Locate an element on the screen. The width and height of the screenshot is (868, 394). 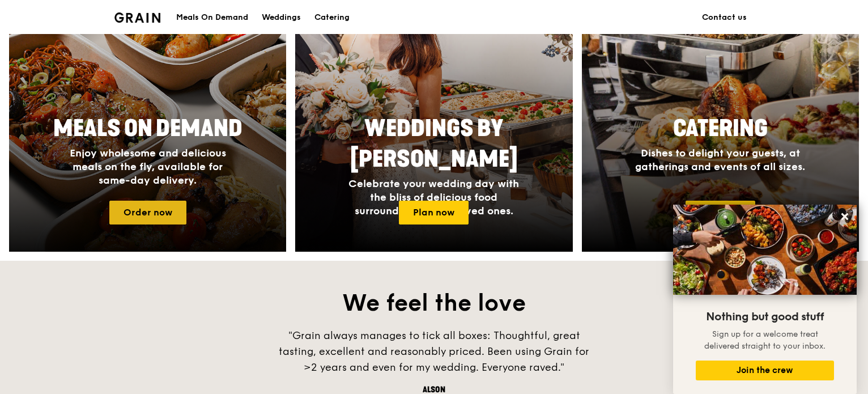
div: Weddings is located at coordinates (281, 18).